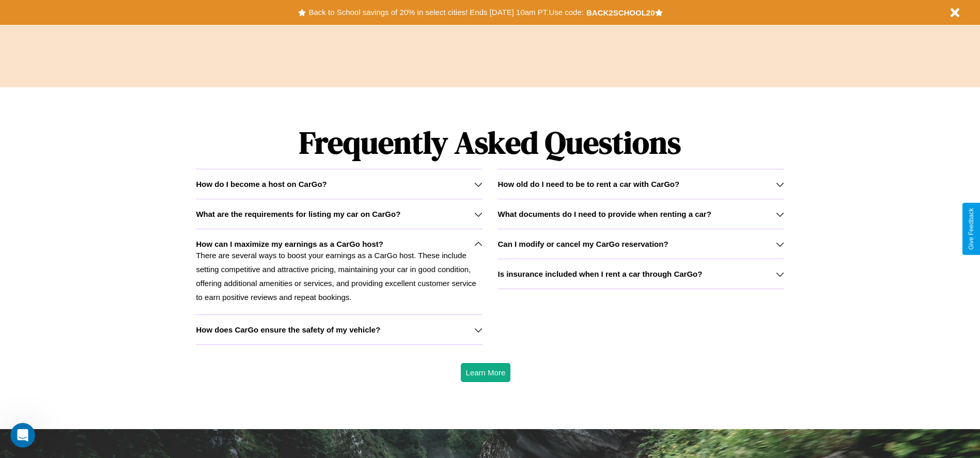 The width and height of the screenshot is (980, 458). What do you see at coordinates (298, 213) in the screenshot?
I see `h3: What are the requirements for listing my car on CarGo?` at bounding box center [298, 213].